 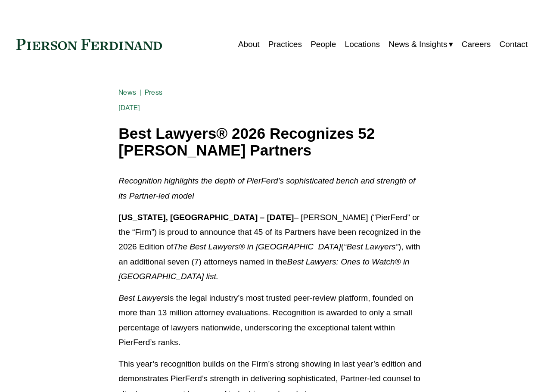 What do you see at coordinates (323, 44) in the screenshot?
I see `a: People` at bounding box center [323, 44].